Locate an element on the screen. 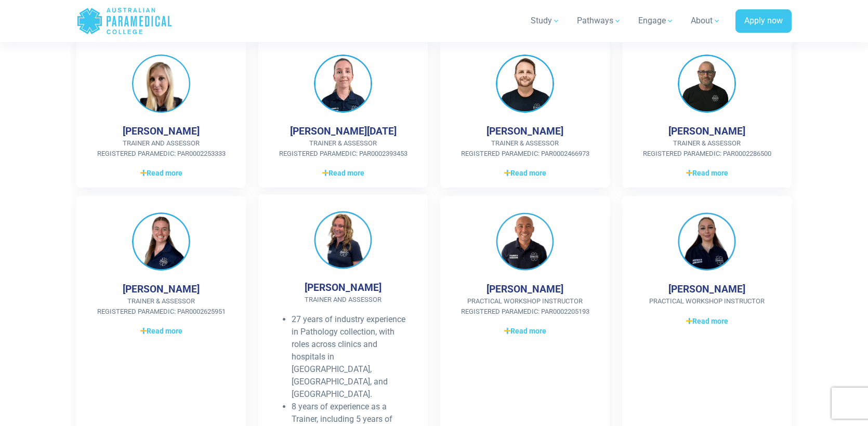 The image size is (868, 426). img: Mick Jones is located at coordinates (707, 83).